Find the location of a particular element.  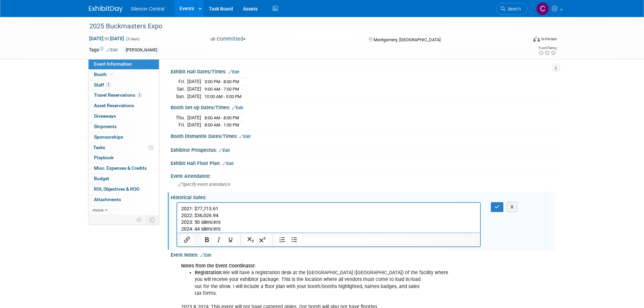

a: Event Information is located at coordinates (124, 64).